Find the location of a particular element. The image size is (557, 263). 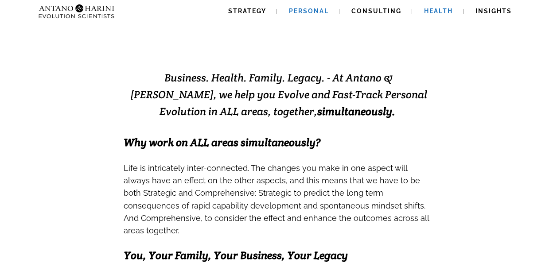

span: Strategy is located at coordinates (247, 11).